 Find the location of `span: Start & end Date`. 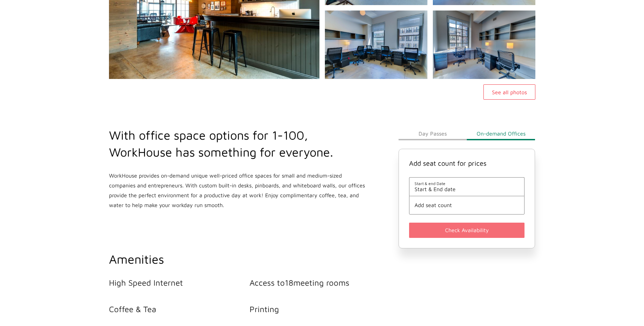

span: Start & end Date is located at coordinates (467, 184).